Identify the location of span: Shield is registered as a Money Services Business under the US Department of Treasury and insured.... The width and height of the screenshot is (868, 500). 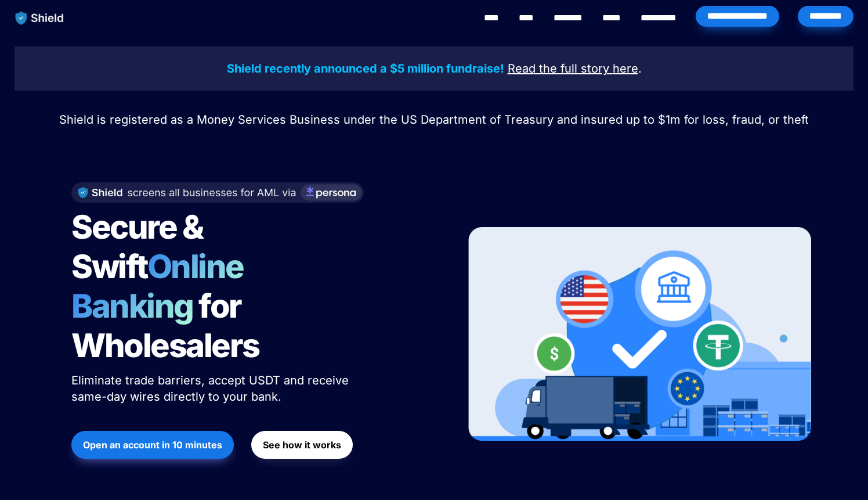
(434, 120).